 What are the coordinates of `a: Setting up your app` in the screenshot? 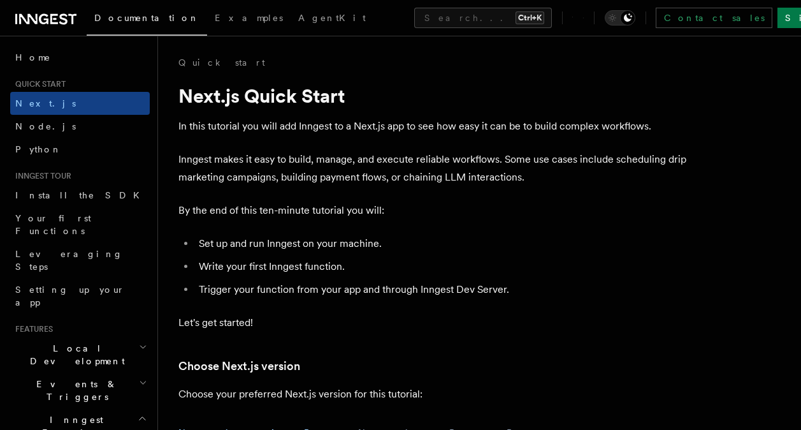 It's located at (80, 296).